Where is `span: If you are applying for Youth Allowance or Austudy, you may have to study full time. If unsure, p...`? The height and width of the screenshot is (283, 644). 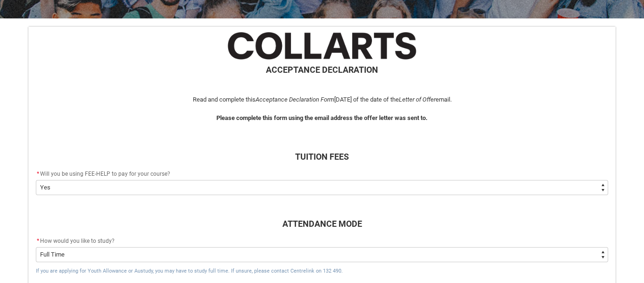 span: If you are applying for Youth Allowance or Austudy, you may have to study full time. If unsure, p... is located at coordinates (189, 270).